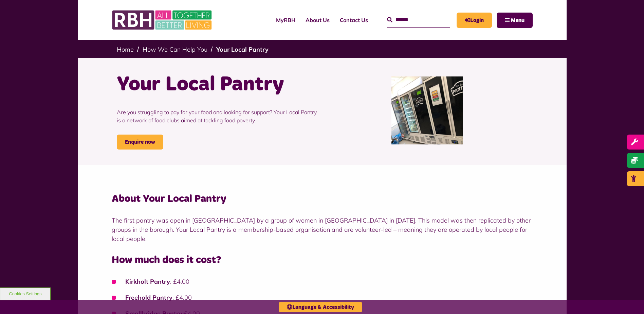 The width and height of the screenshot is (644, 314). What do you see at coordinates (354, 20) in the screenshot?
I see `a: Contact Us` at bounding box center [354, 20].